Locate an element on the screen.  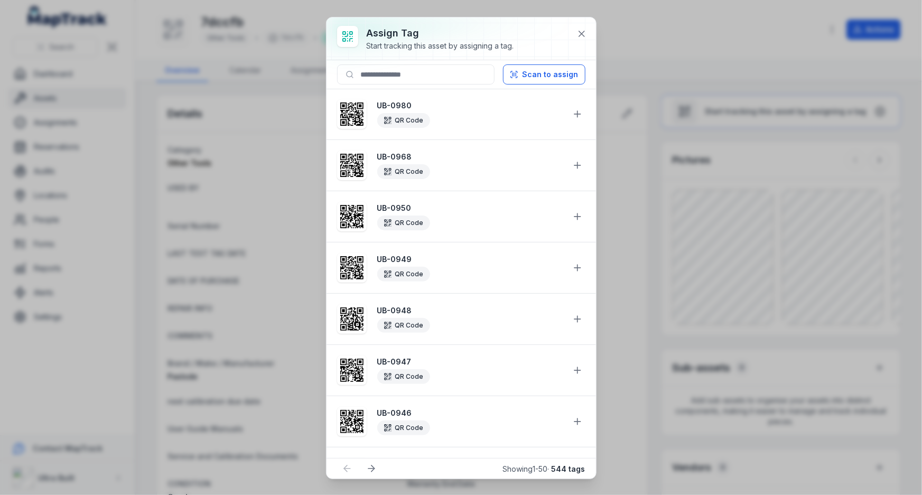
strong: UB-0947 is located at coordinates (470, 362).